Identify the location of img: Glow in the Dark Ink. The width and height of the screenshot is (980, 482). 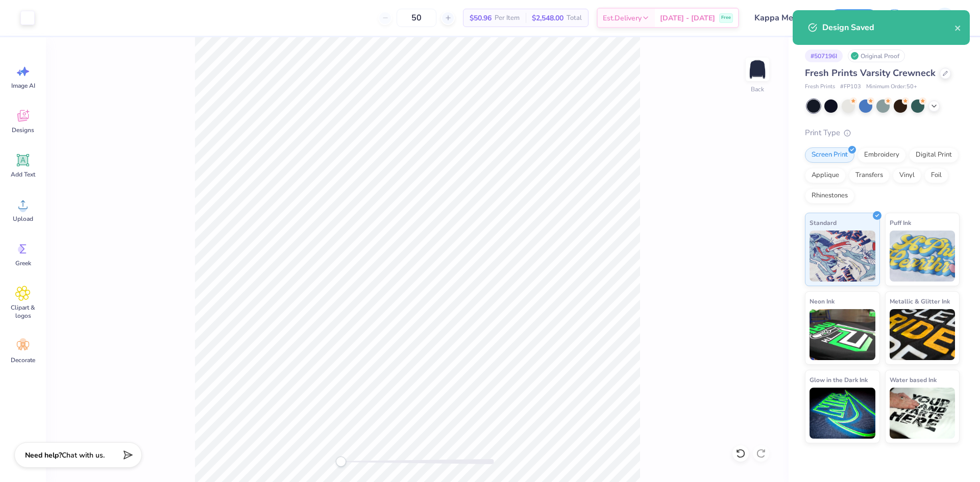
(842, 413).